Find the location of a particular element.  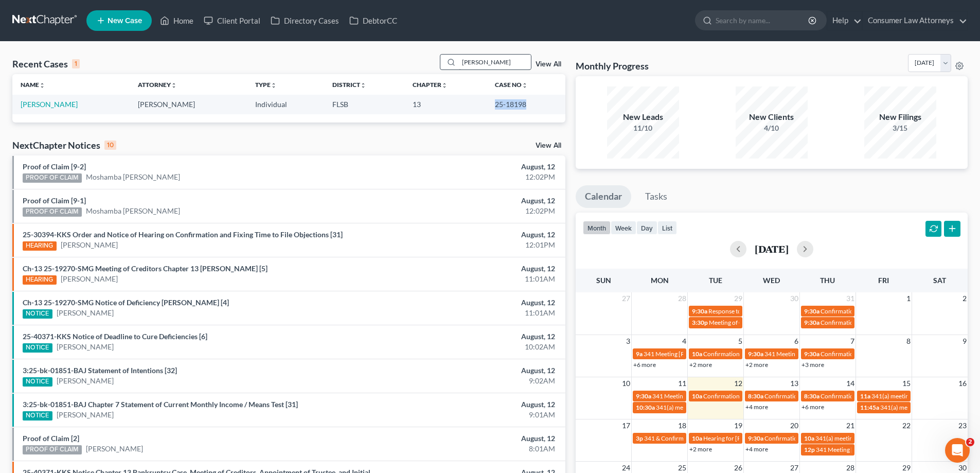

span: 18 is located at coordinates (682, 425).